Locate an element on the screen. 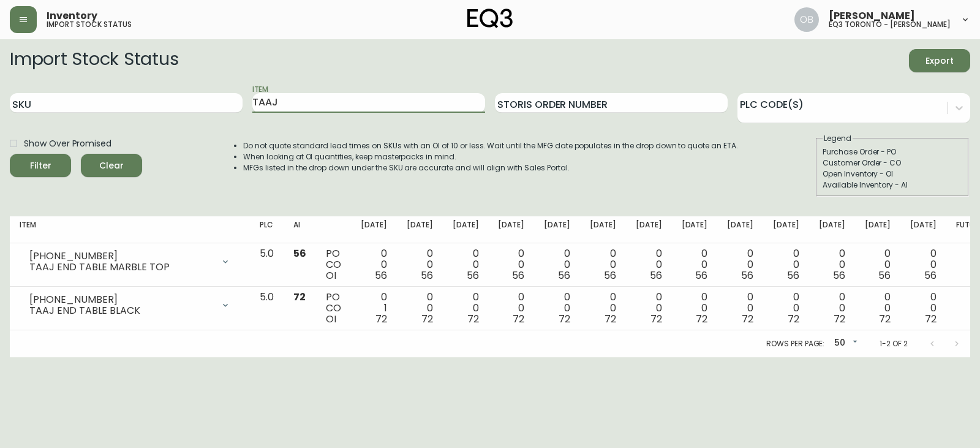  div: TAAJ END TABLE MARBLE TOP is located at coordinates (122, 267).